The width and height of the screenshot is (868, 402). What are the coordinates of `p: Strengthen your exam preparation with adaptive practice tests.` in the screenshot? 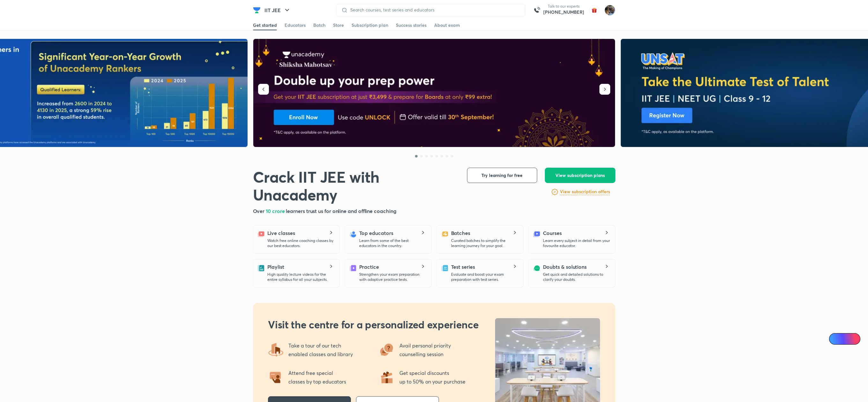 It's located at (393, 277).